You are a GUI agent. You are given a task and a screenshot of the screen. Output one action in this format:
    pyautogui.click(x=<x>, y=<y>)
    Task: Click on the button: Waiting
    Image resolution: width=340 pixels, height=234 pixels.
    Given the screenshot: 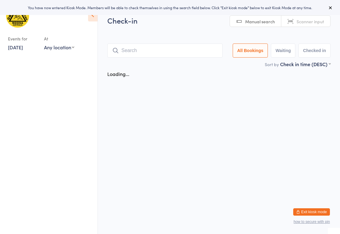 What is the action you would take?
    pyautogui.click(x=283, y=51)
    